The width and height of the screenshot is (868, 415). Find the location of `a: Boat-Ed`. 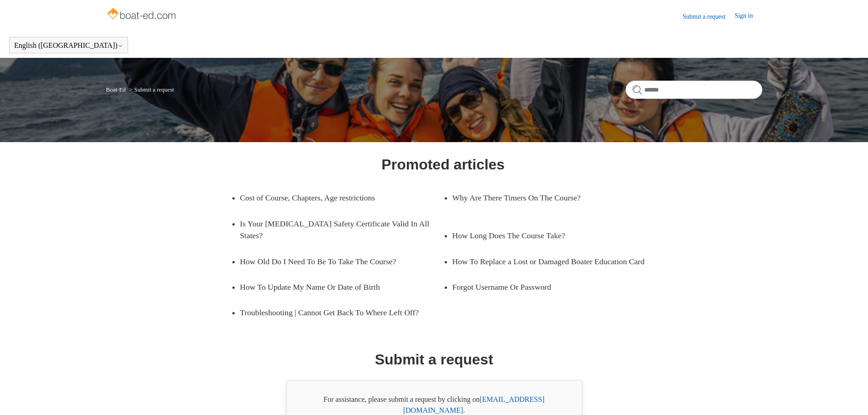

a: Boat-Ed is located at coordinates (116, 89).